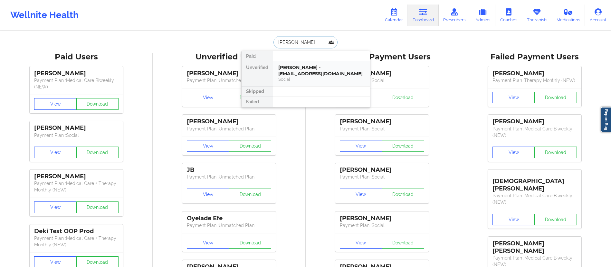 This screenshot has width=611, height=267. I want to click on div: Unverified, so click(257, 74).